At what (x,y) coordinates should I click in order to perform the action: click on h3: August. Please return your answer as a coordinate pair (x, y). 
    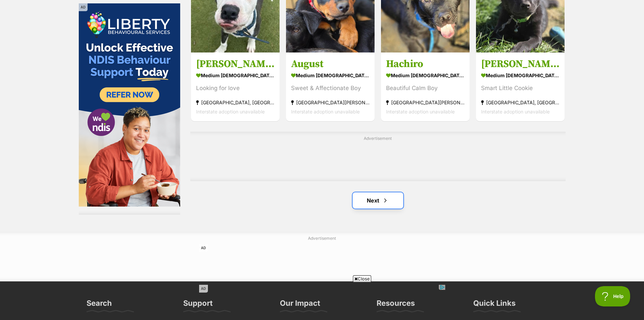
    Looking at the image, I should click on (330, 63).